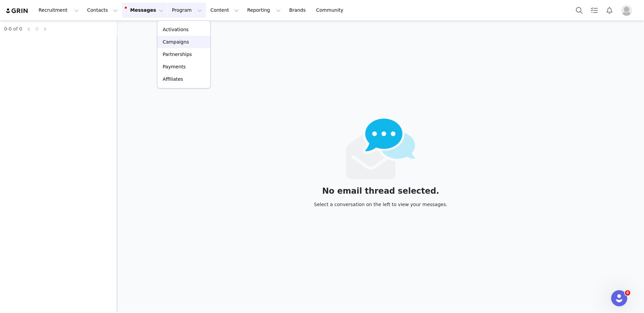  I want to click on i: icon: right, so click(45, 29).